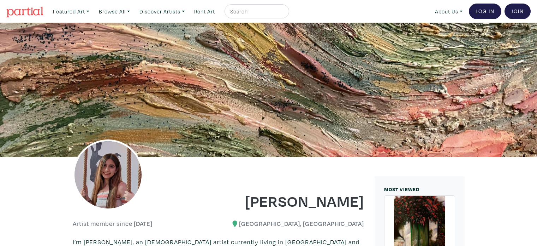 The image size is (537, 246). Describe the element at coordinates (449, 11) in the screenshot. I see `a: About Us` at that location.